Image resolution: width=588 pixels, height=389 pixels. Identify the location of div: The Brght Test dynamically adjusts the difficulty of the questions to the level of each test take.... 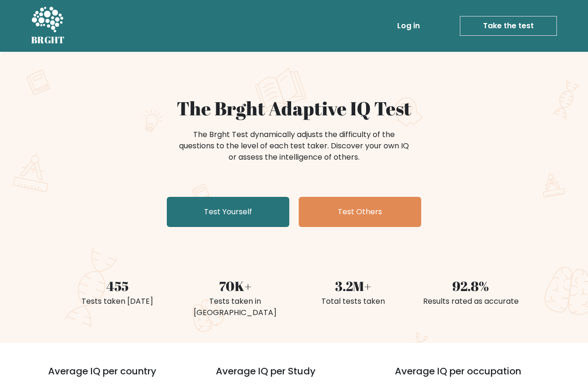
(294, 146).